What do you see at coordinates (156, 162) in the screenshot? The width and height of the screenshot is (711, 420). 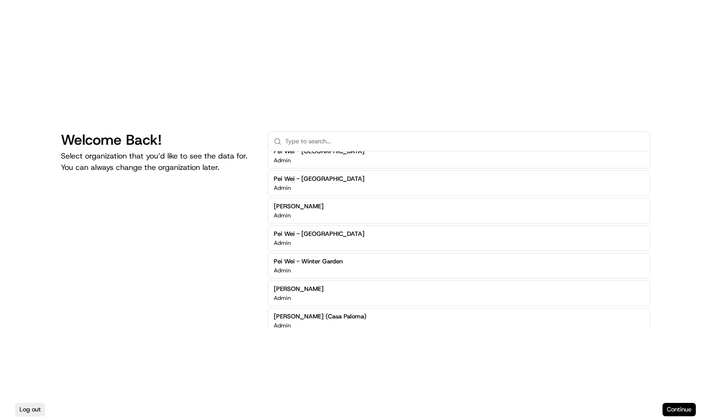 I see `p: Select organization that you’d like to see the data for. You can always change the organization l...` at bounding box center [156, 162].